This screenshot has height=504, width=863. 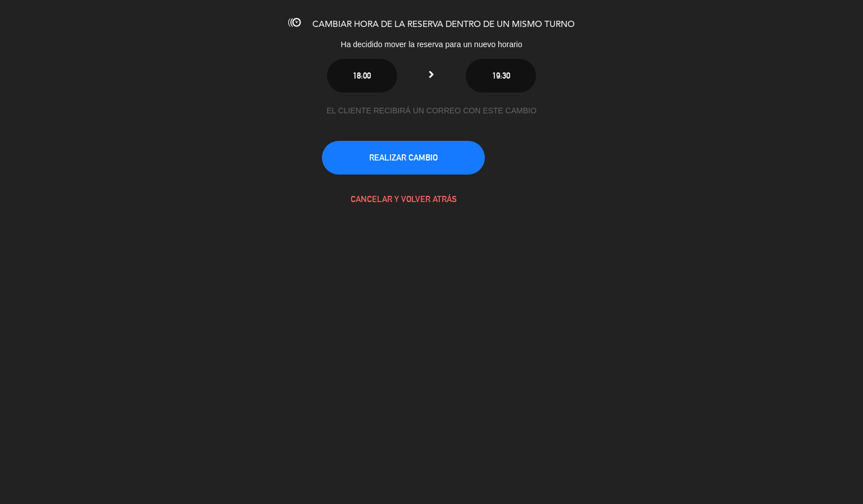 I want to click on button: 18:00, so click(x=362, y=76).